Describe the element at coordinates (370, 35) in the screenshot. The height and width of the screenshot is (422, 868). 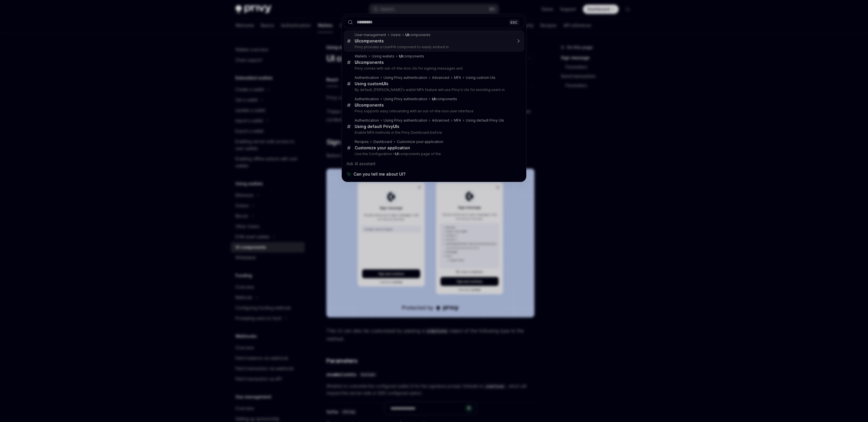
I see `div: User management` at that location.